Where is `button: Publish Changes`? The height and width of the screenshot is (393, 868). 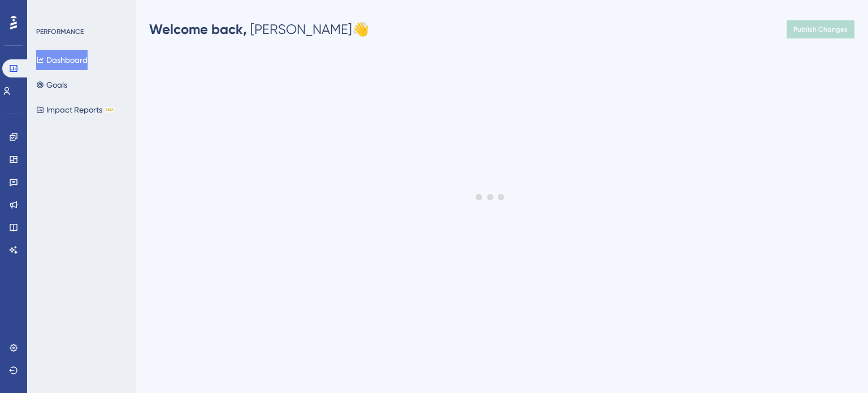 button: Publish Changes is located at coordinates (820, 29).